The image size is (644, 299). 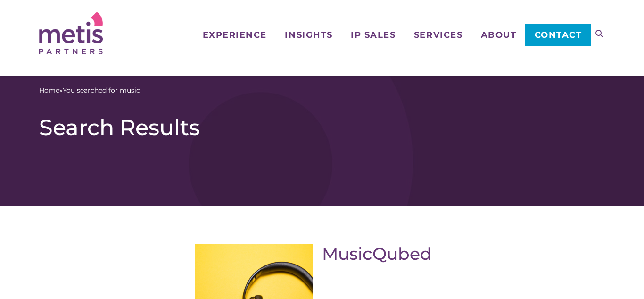 What do you see at coordinates (70, 33) in the screenshot?
I see `img: Metis Partners` at bounding box center [70, 33].